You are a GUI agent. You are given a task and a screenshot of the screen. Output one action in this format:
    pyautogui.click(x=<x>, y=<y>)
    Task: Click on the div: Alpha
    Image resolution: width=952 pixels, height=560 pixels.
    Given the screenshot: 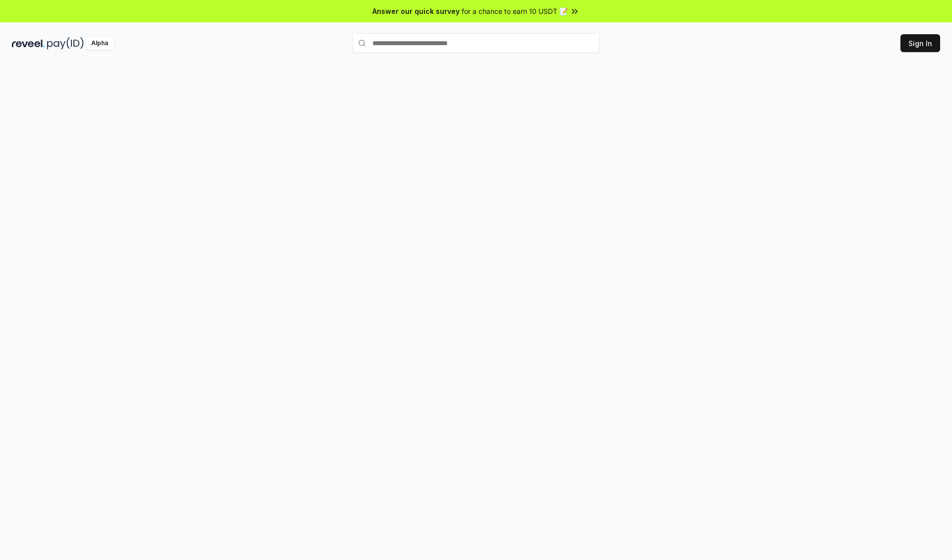 What is the action you would take?
    pyautogui.click(x=100, y=43)
    